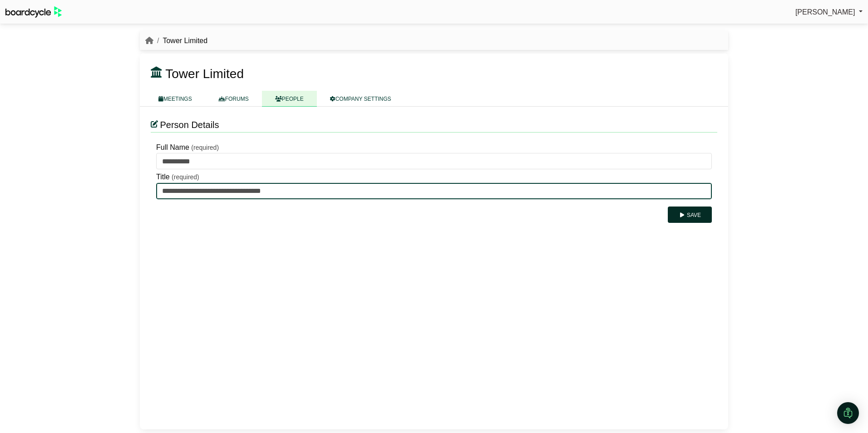 Image resolution: width=868 pixels, height=433 pixels. What do you see at coordinates (180, 41) in the screenshot?
I see `li: Tower Limited` at bounding box center [180, 41].